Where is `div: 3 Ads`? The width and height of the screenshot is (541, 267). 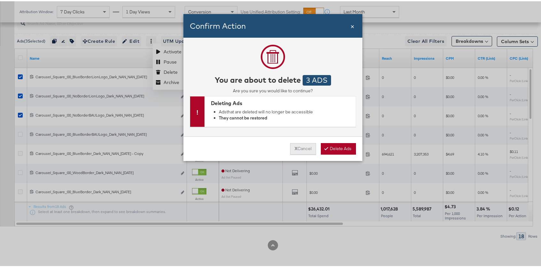
div: 3 Ads is located at coordinates (317, 79).